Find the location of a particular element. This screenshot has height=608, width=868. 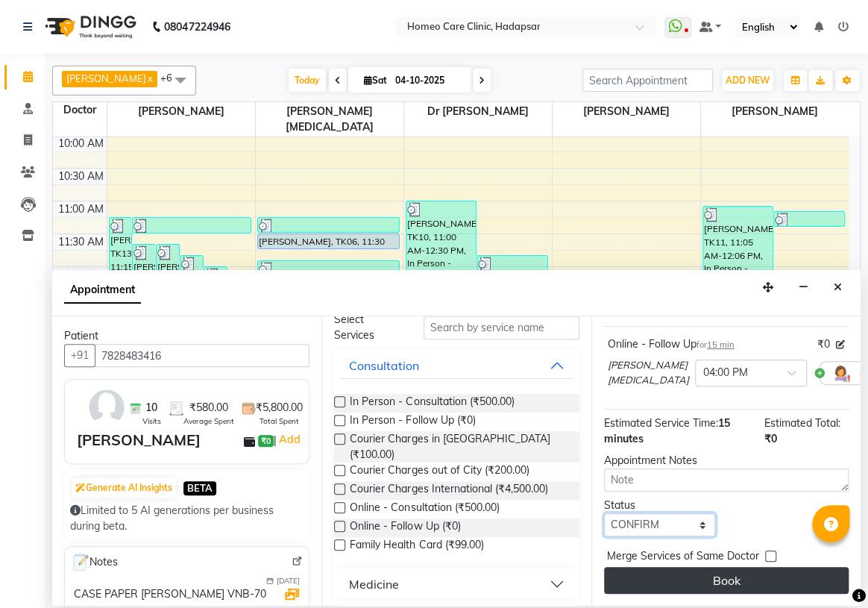

div: Patient is located at coordinates (186, 335).